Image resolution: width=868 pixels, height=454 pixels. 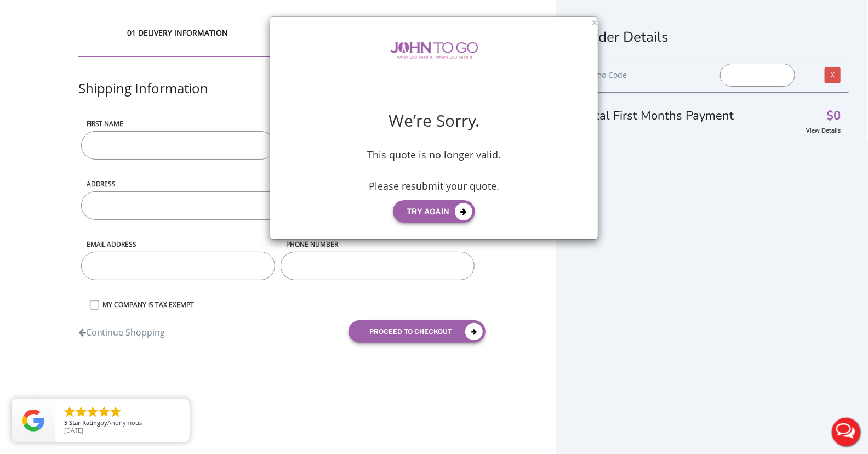 What do you see at coordinates (34, 420) in the screenshot?
I see `img: Review Rating` at bounding box center [34, 420].